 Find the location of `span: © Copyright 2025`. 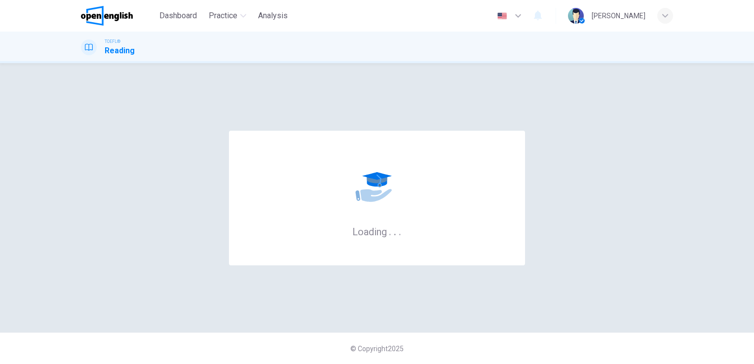

span: © Copyright 2025 is located at coordinates (377, 349).